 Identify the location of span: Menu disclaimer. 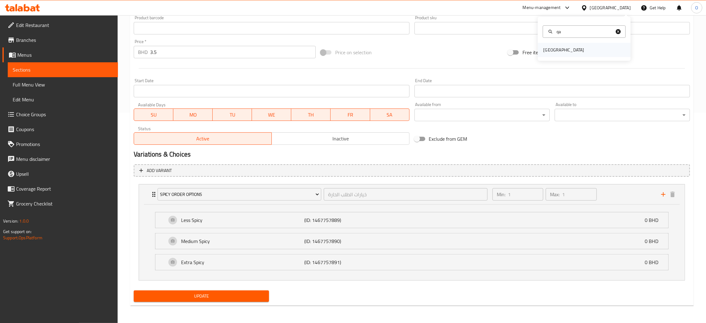
(64, 159).